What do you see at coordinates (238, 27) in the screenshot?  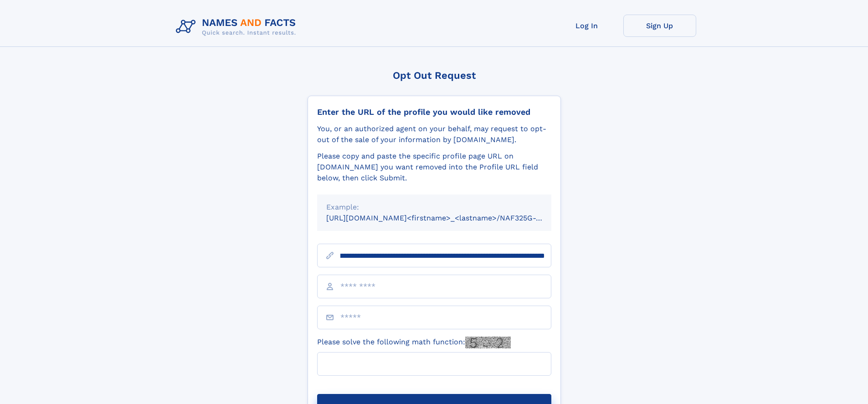 I see `img: Logo Names and Facts` at bounding box center [238, 27].